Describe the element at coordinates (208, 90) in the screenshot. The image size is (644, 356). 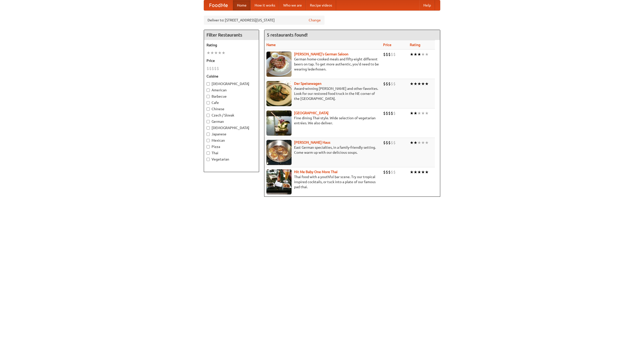
I see `input: American` at that location.